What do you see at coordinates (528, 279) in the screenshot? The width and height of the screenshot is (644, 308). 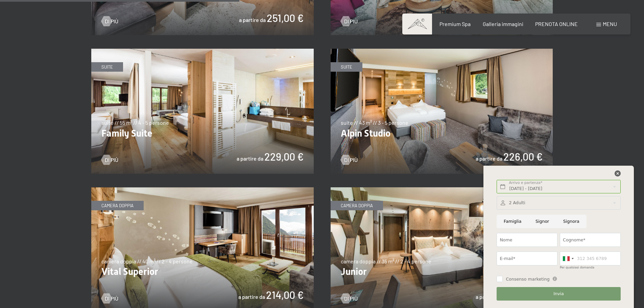 I see `span: Consenso marketing` at bounding box center [528, 279].